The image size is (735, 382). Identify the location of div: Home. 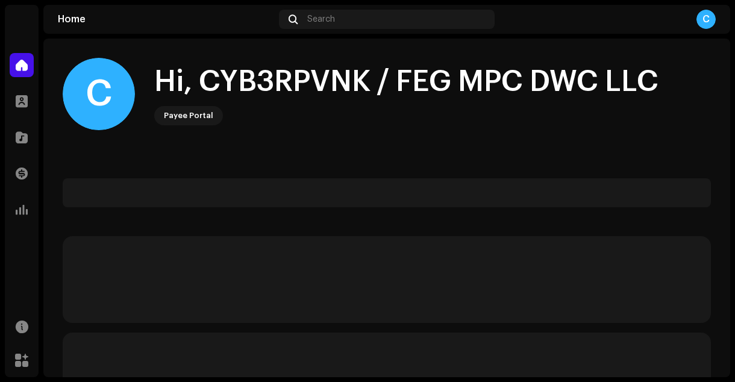
(166, 19).